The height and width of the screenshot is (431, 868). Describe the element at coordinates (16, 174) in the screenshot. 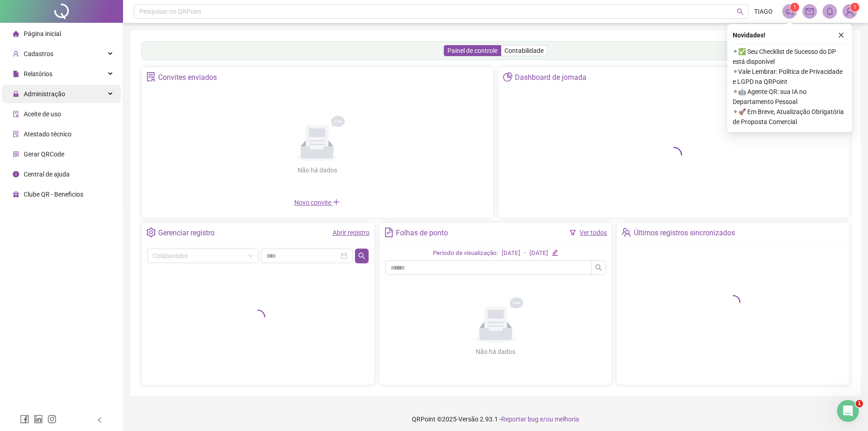

I see `span: info-circle` at that location.